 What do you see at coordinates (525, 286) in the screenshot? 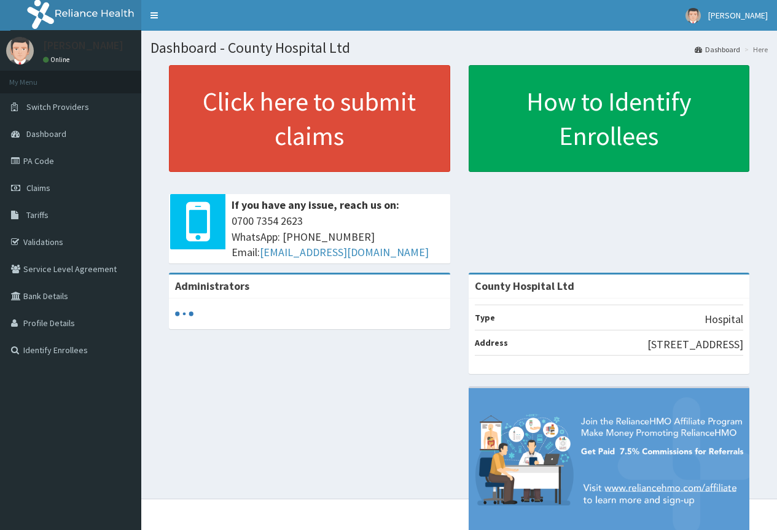
I see `strong: County Hospital Ltd` at bounding box center [525, 286].